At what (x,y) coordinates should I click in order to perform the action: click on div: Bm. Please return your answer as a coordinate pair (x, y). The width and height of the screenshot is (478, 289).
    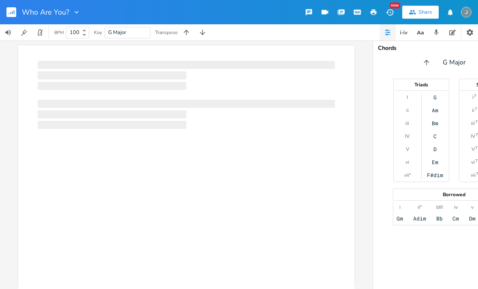
    Looking at the image, I should click on (436, 123).